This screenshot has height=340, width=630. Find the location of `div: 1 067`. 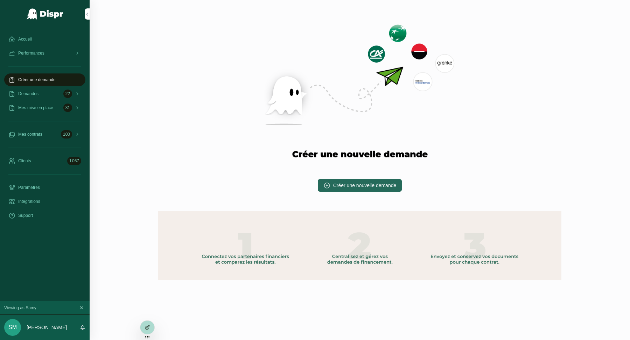

div: 1 067 is located at coordinates (74, 161).